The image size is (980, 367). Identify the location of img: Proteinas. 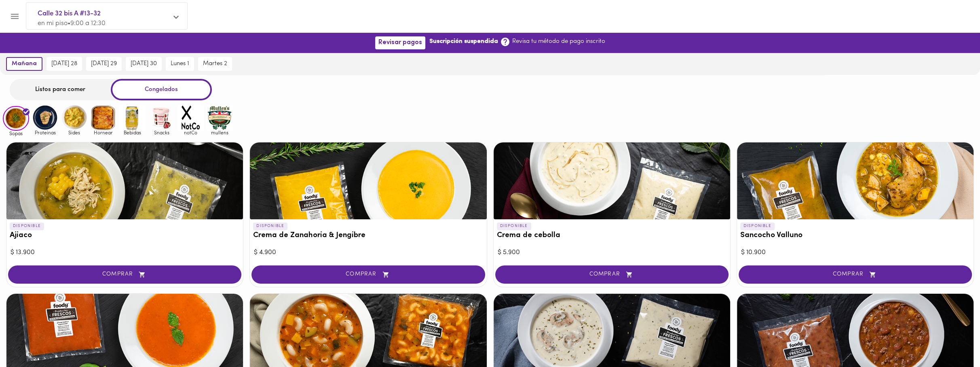
(44, 117).